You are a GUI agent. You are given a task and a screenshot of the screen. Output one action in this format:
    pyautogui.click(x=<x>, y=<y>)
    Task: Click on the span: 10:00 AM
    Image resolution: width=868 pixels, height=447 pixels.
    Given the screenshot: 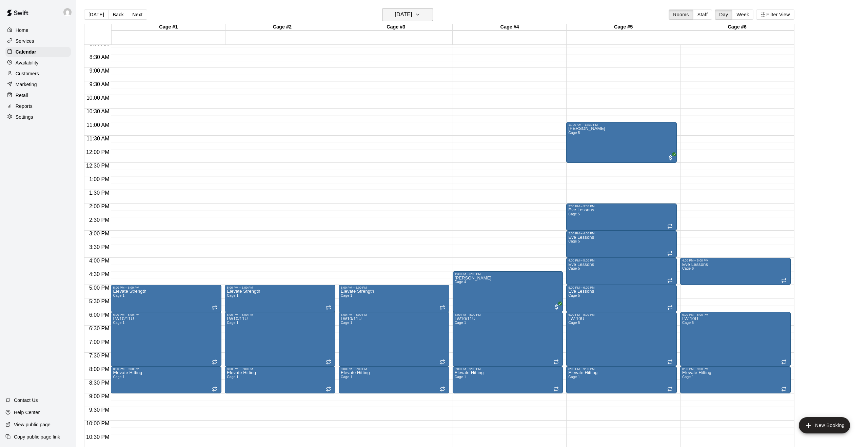 What is the action you would take?
    pyautogui.click(x=98, y=98)
    